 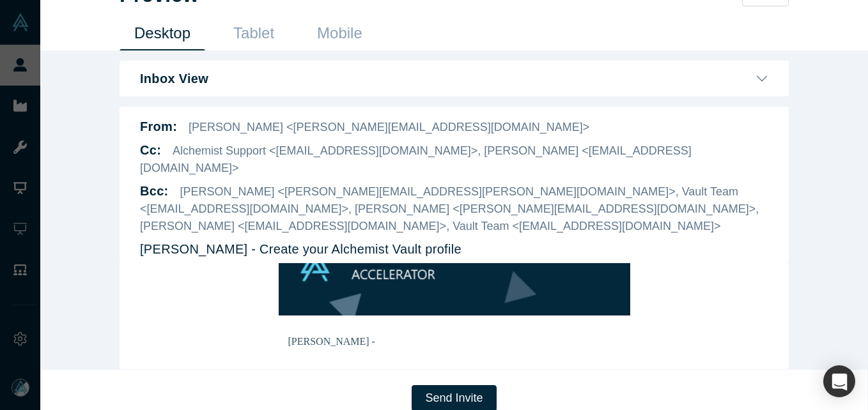 I want to click on b: Inbox View, so click(x=174, y=79).